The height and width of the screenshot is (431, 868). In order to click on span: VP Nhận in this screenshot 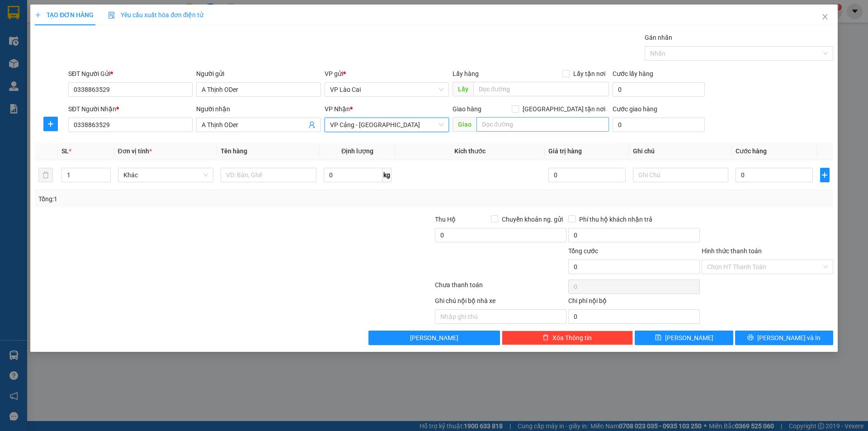, I will do `click(337, 109)`.